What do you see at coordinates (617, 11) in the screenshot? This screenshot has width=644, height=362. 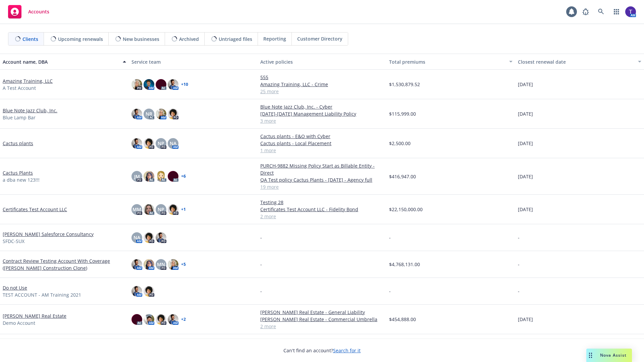 I see `a: Switch app` at bounding box center [617, 11].